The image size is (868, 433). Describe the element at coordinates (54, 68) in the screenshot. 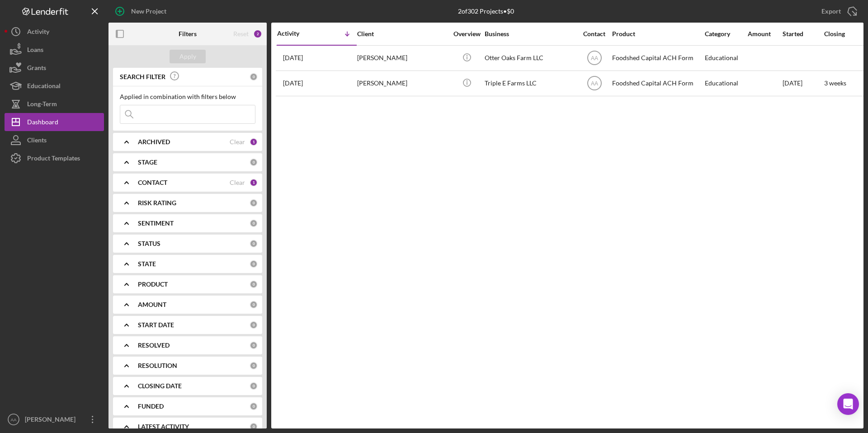

I see `button: Grants` at that location.